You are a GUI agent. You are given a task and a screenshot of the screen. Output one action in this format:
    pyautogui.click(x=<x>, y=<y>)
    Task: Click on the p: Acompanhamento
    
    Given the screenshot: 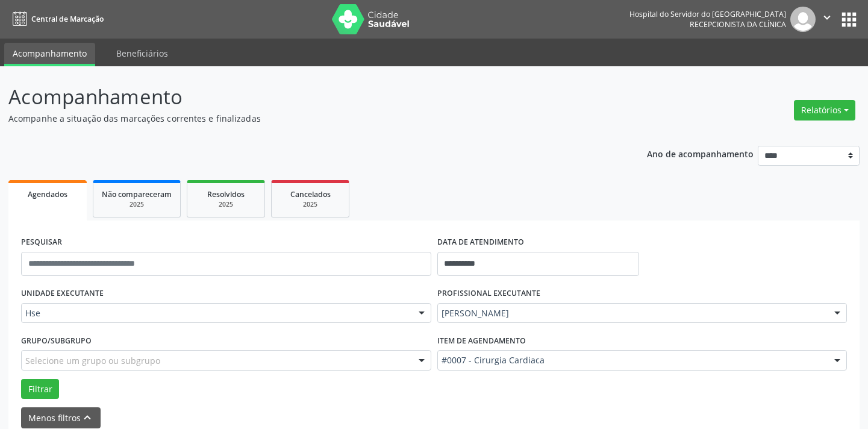 What is the action you would take?
    pyautogui.click(x=306, y=97)
    